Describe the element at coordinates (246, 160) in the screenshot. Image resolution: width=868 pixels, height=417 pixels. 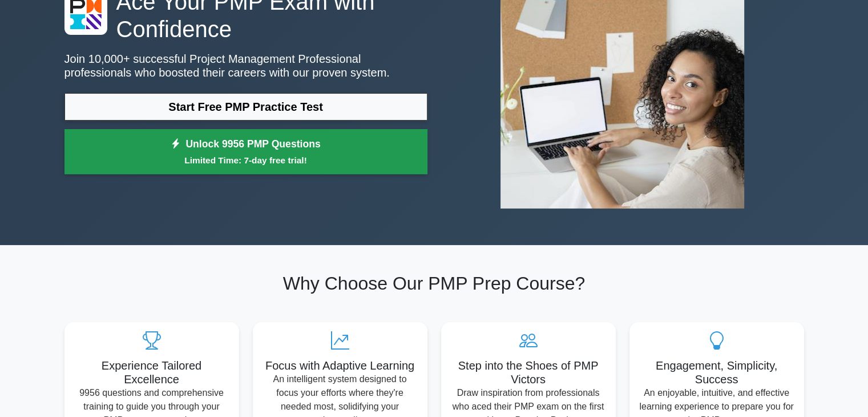
I see `small: Limited Time: 7-day free trial!` at that location.